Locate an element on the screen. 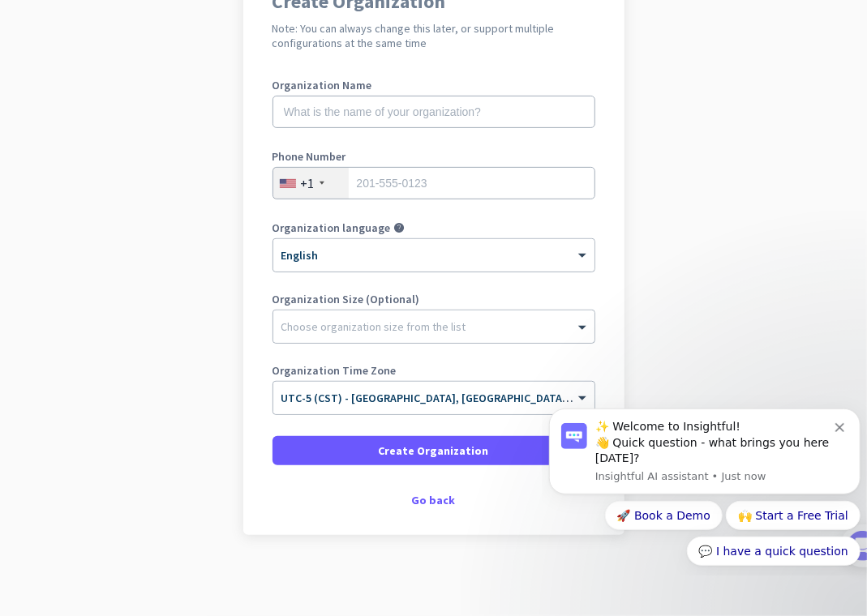 This screenshot has width=867, height=616. label: Phone Number is located at coordinates (434, 156).